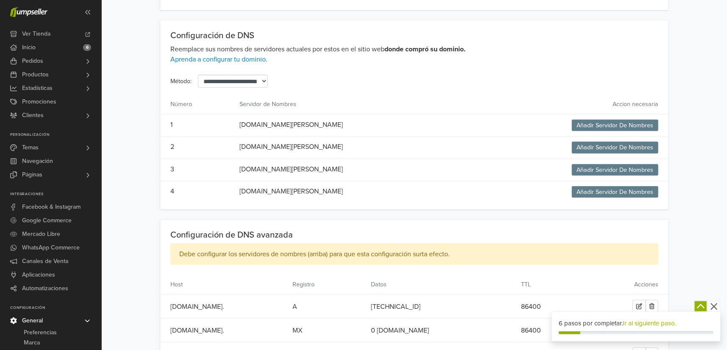 Image resolution: width=727 pixels, height=350 pixels. What do you see at coordinates (39, 275) in the screenshot?
I see `span: Aplicaciones` at bounding box center [39, 275].